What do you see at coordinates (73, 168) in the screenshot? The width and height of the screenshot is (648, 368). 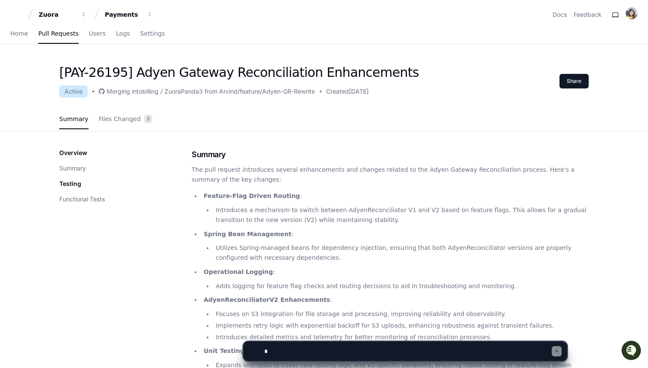 I see `button: Summary` at bounding box center [73, 168].